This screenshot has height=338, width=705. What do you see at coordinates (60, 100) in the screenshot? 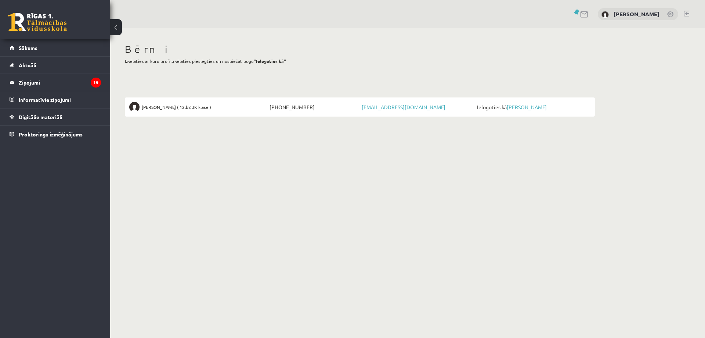
I see `legend: Informatīvie ziņojumi` at bounding box center [60, 100].